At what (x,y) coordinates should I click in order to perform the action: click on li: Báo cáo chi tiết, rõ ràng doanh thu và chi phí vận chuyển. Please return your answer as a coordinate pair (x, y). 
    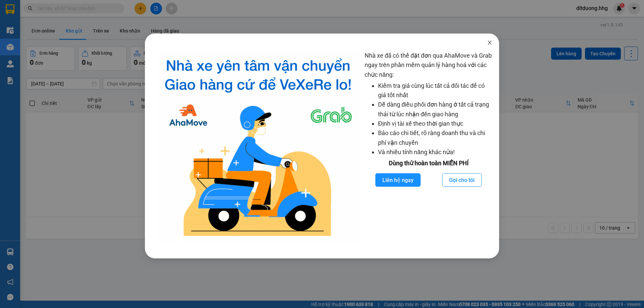
    Looking at the image, I should click on (435, 138).